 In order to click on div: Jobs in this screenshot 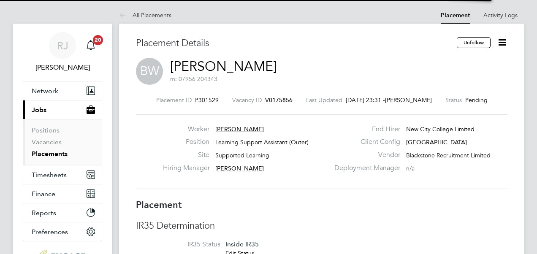, I will do `click(63, 142)`.